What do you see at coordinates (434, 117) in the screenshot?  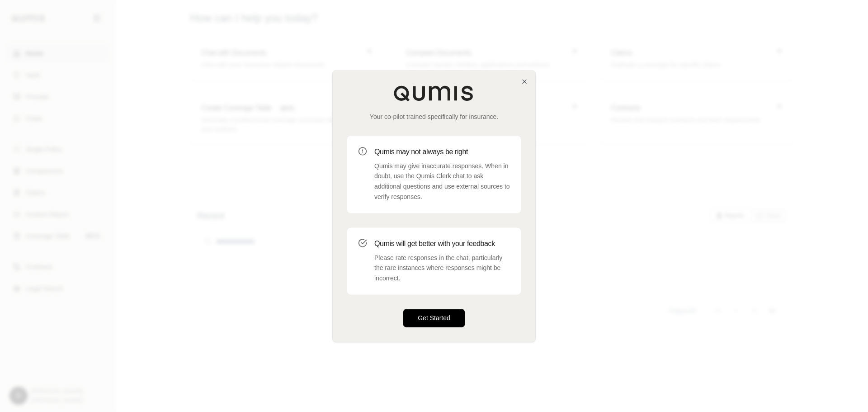 I see `p: Your co-pilot trained specifically for insurance.` at bounding box center [434, 117].